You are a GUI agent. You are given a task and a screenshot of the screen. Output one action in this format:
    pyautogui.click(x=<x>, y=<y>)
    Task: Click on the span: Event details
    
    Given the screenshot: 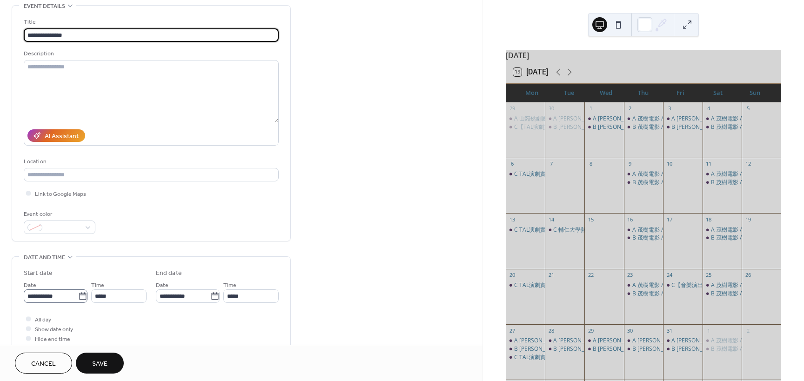 What is the action you would take?
    pyautogui.click(x=44, y=6)
    